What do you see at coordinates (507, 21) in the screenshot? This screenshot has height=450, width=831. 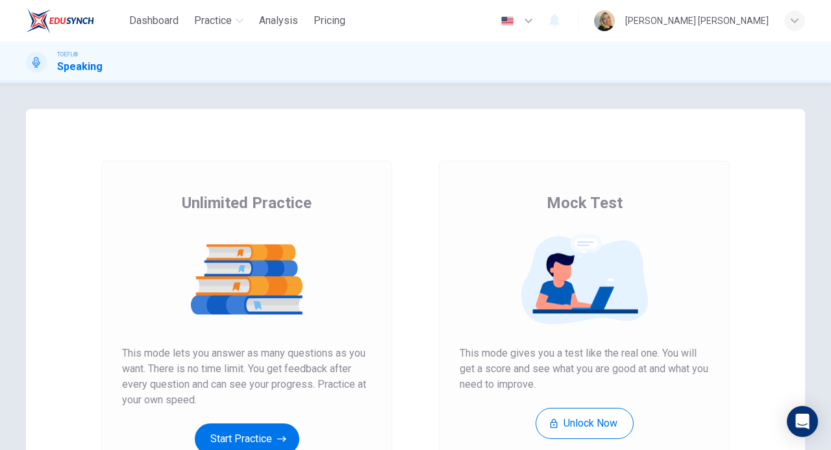 I see `img: en` at bounding box center [507, 21].